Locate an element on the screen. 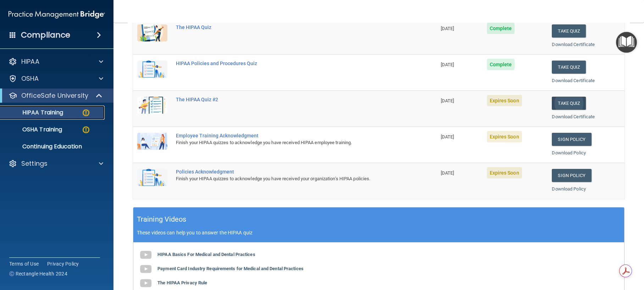  p: Continuing Education is located at coordinates (53, 146).